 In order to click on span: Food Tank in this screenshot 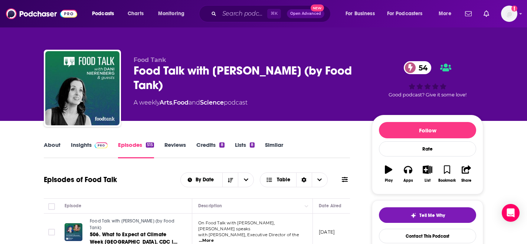, I will do `click(150, 60)`.